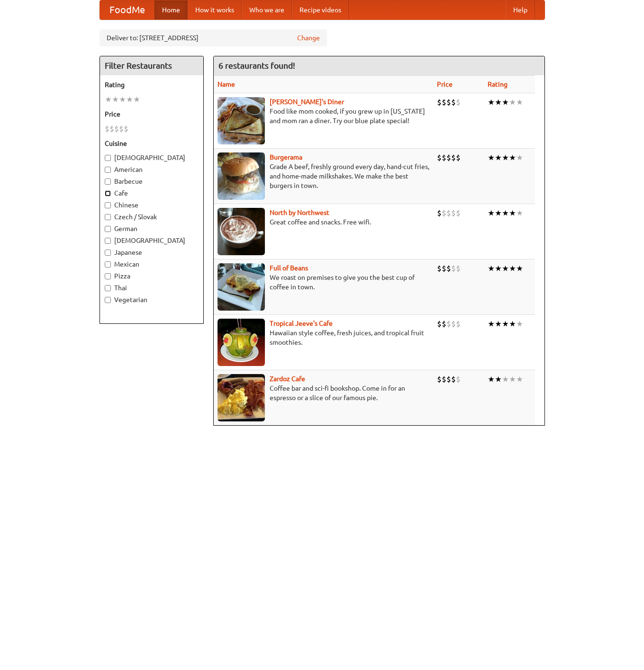 This screenshot has height=670, width=644. What do you see at coordinates (301, 324) in the screenshot?
I see `b: Tropical Jeeve's Cafe` at bounding box center [301, 324].